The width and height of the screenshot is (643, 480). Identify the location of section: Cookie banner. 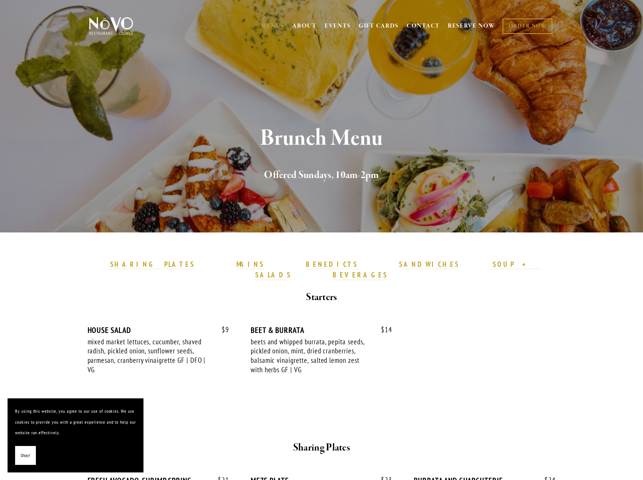
(76, 435).